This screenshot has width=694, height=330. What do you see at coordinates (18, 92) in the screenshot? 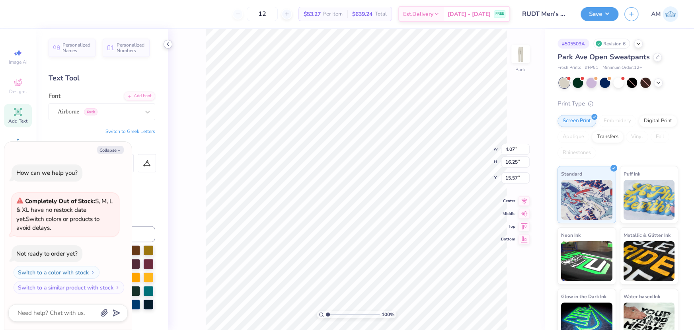
I see `span: Designs` at bounding box center [18, 92].